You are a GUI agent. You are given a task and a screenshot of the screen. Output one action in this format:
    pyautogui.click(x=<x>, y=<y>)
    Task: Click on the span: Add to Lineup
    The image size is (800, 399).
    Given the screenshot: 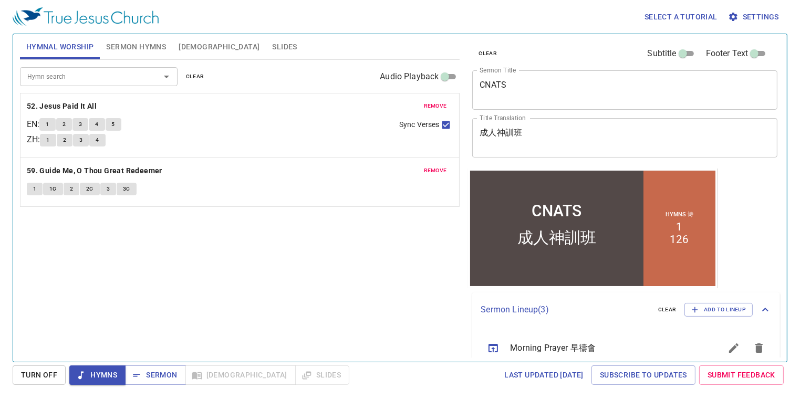 What is the action you would take?
    pyautogui.click(x=718, y=310)
    